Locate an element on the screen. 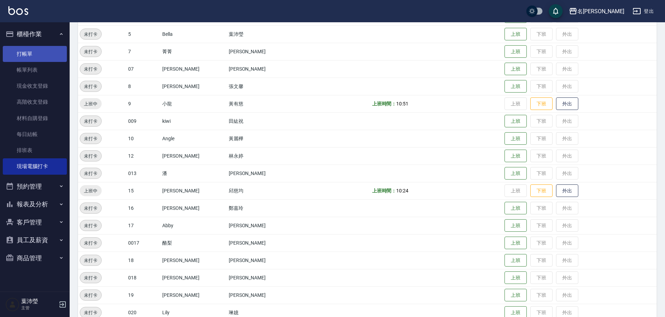 The width and height of the screenshot is (665, 317). img: Logo is located at coordinates (18, 10).